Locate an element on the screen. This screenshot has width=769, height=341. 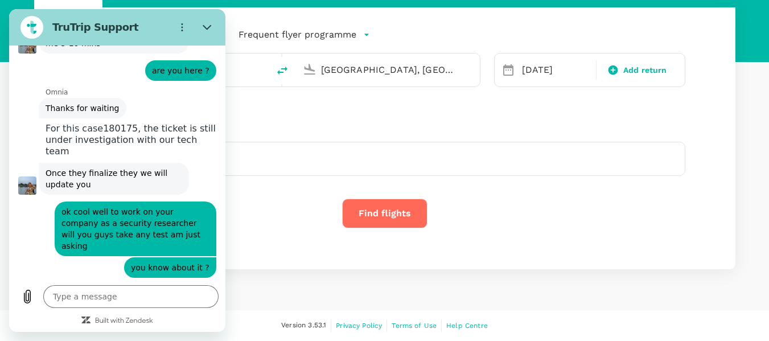
a: Privacy Policy is located at coordinates (359, 326).